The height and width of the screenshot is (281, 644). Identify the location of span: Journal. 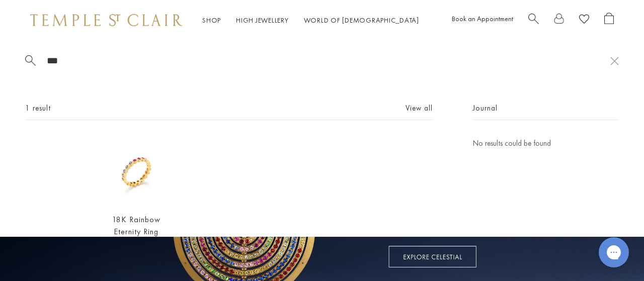
(485, 108).